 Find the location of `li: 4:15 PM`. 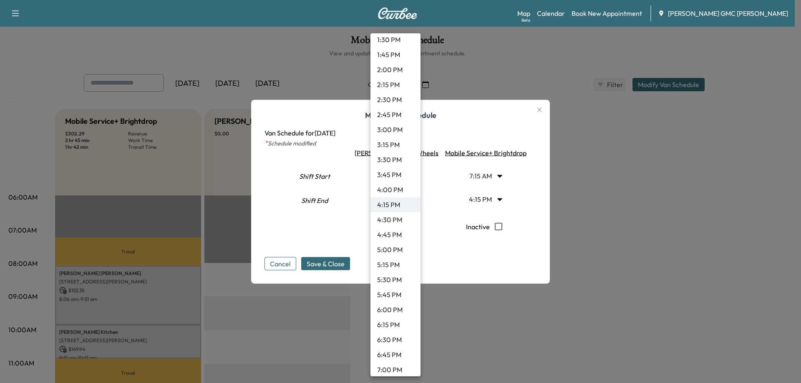

li: 4:15 PM is located at coordinates (395, 205).